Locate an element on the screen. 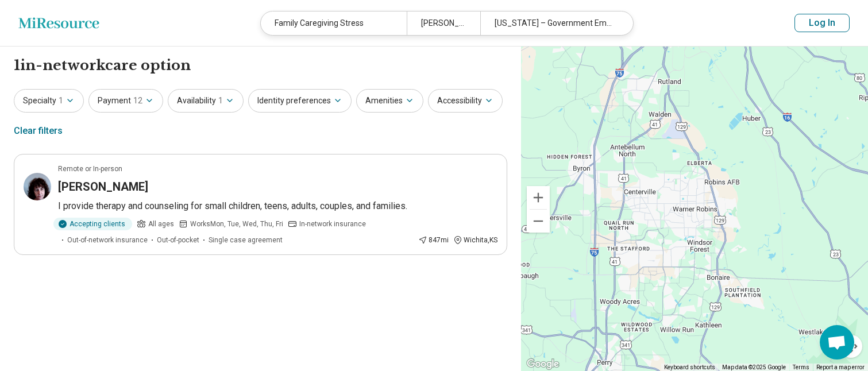 This screenshot has width=868, height=371. a: Terms is located at coordinates (801, 367).